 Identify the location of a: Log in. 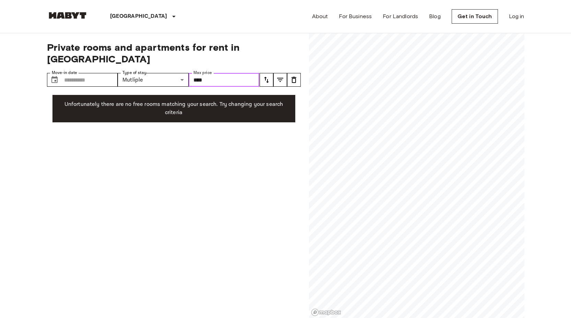
(517, 16).